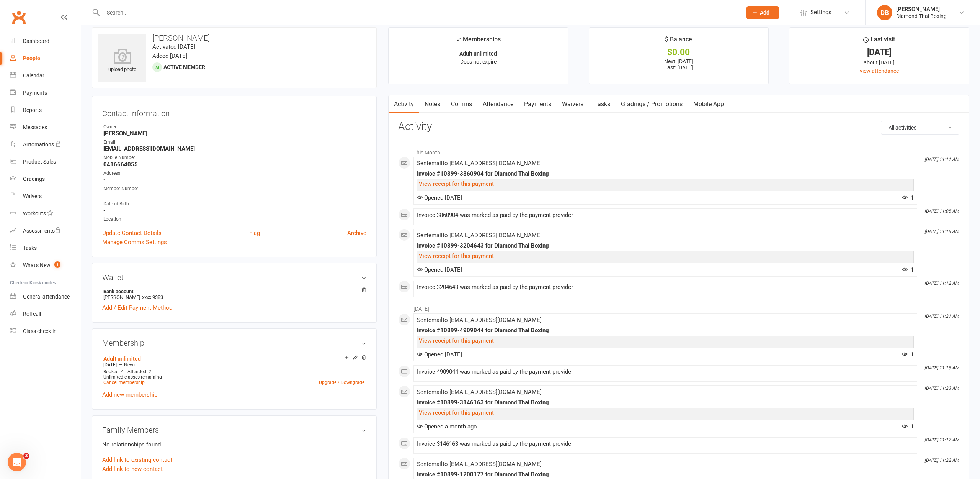 The image size is (980, 479). Describe the element at coordinates (45, 145) in the screenshot. I see `a: Automations` at that location.